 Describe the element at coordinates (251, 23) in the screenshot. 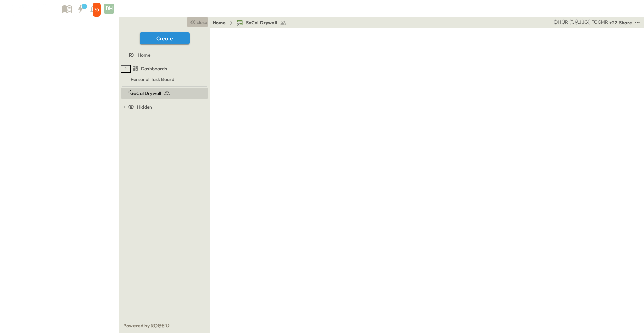

I see `nav: breadcrumbs` at that location.